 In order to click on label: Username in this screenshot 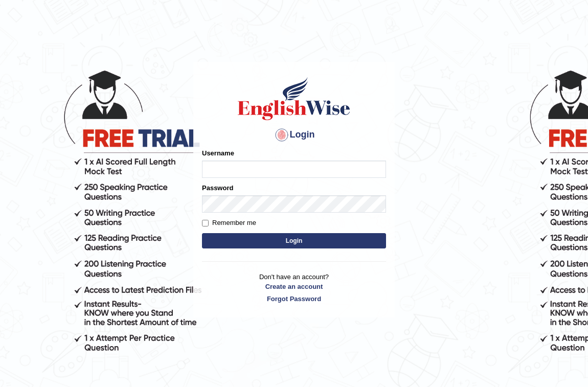, I will do `click(218, 153)`.